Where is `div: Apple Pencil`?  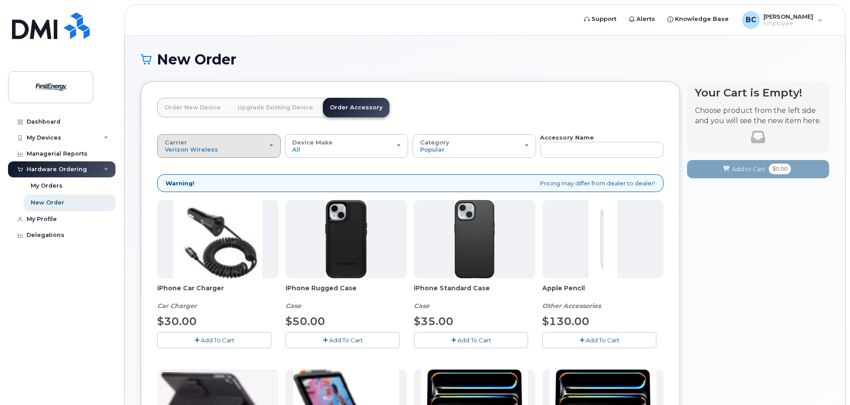 div: Apple Pencil is located at coordinates (603, 297).